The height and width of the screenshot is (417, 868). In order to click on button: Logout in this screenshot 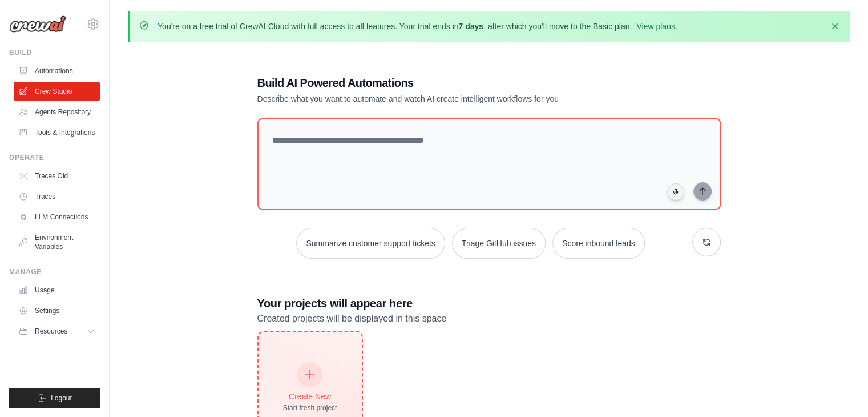, I will do `click(54, 398)`.